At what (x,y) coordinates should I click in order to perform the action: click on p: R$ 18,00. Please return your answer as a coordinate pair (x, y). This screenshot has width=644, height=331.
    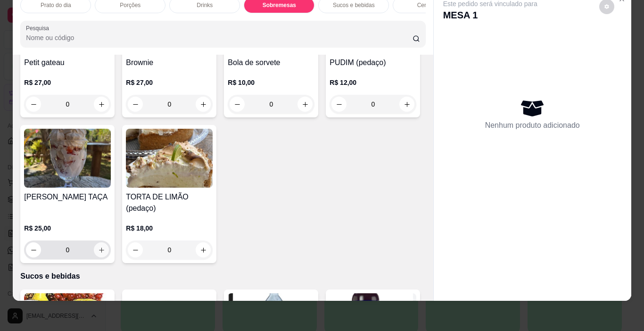
    Looking at the image, I should click on (169, 228).